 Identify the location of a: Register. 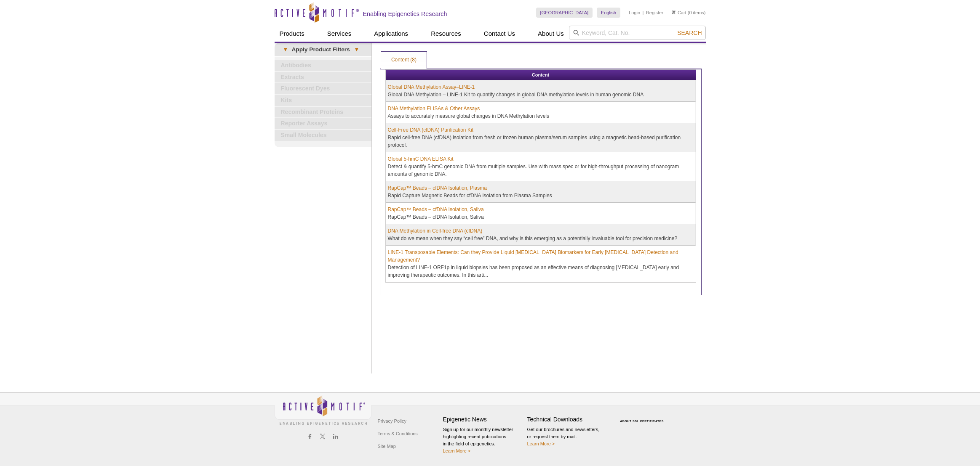
(654, 13).